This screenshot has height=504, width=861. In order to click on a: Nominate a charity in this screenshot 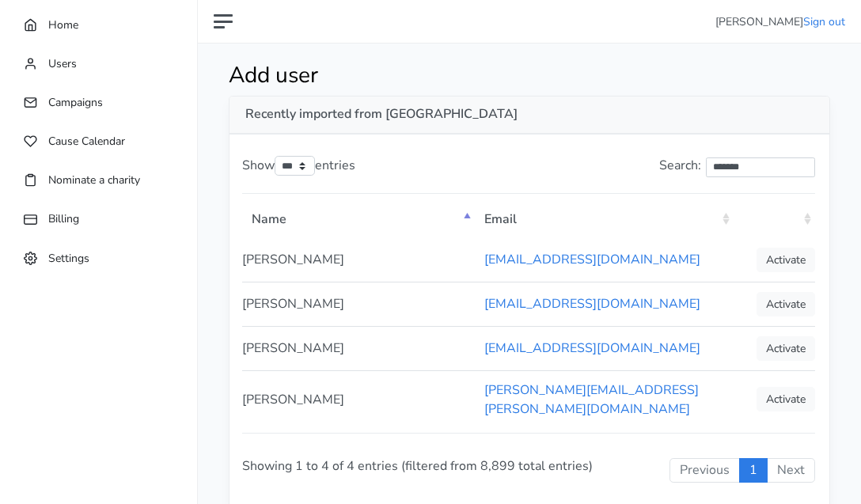, I will do `click(99, 180)`.